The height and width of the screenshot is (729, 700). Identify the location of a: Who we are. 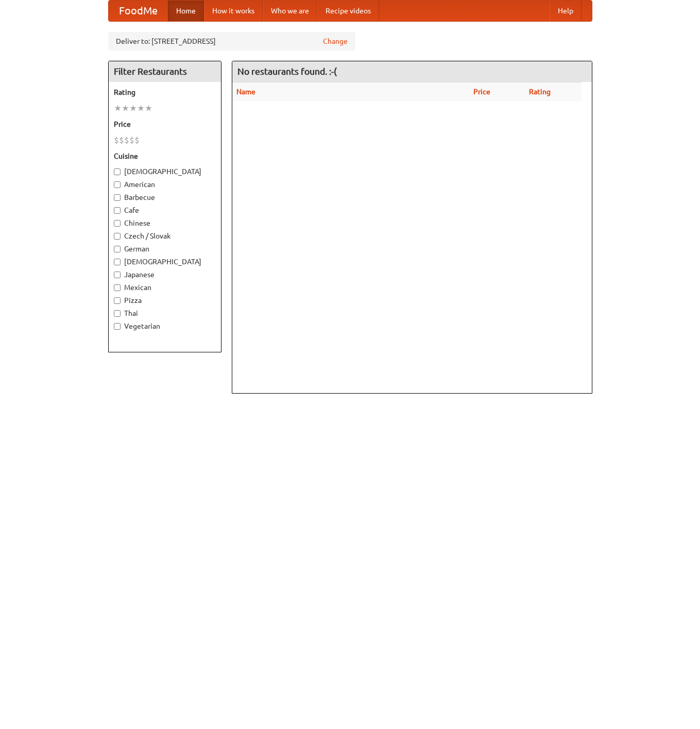
(290, 11).